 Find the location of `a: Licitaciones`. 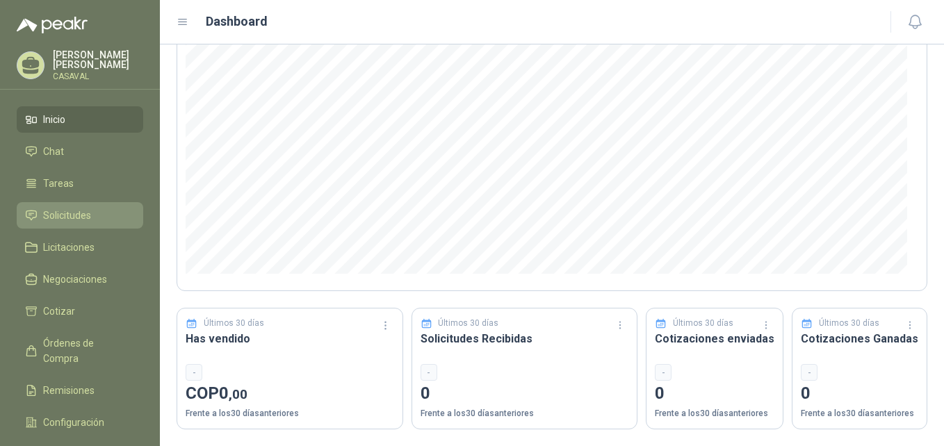

a: Licitaciones is located at coordinates (80, 247).